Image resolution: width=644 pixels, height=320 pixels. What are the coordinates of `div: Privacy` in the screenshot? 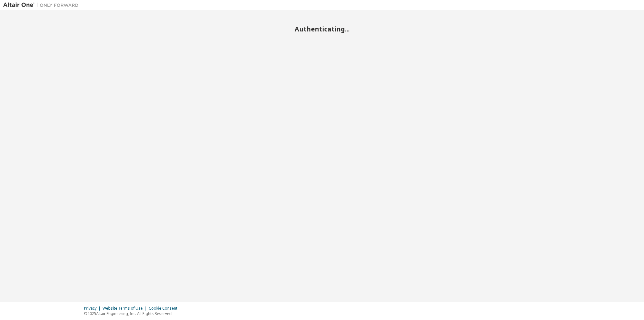 It's located at (93, 308).